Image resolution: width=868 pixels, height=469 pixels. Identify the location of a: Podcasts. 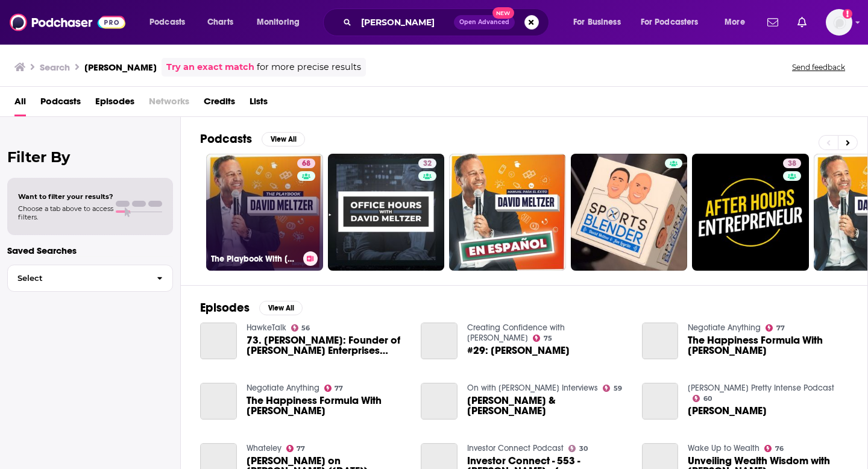
(60, 103).